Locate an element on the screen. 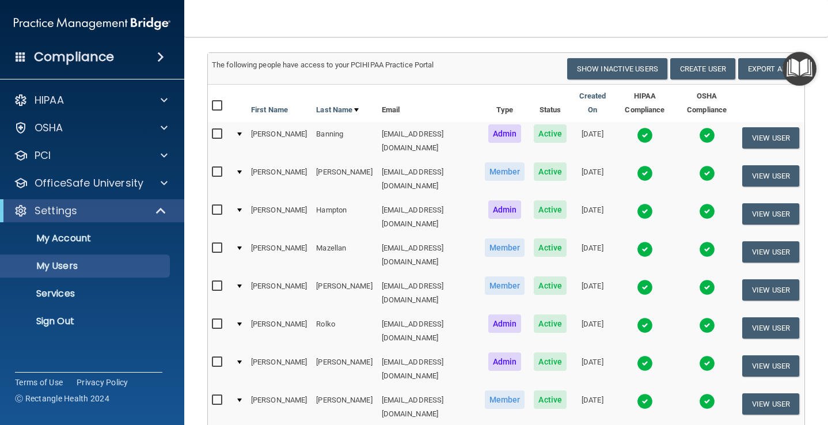  th: OSHA Compliance is located at coordinates (706, 103).